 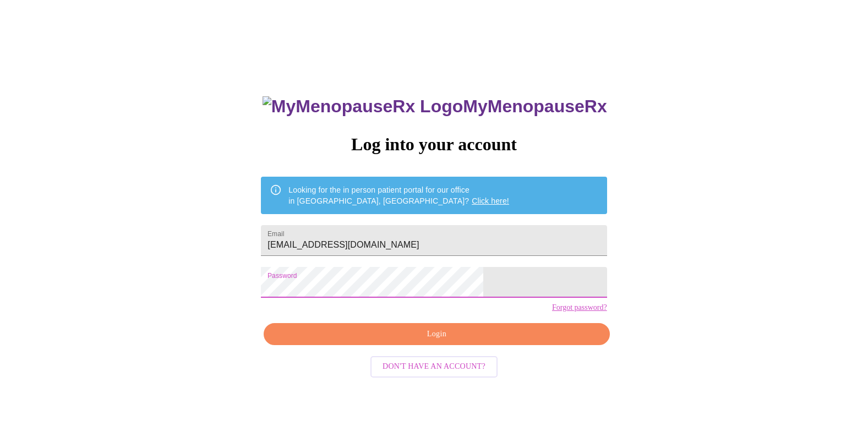 What do you see at coordinates (580, 307) in the screenshot?
I see `a: Forgot password?` at bounding box center [580, 307].